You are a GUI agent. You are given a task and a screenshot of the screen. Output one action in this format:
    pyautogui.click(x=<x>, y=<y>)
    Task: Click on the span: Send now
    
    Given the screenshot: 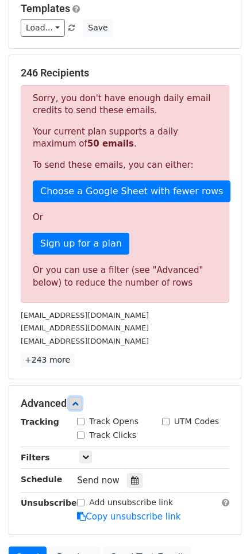 What is the action you would take?
    pyautogui.click(x=98, y=481)
    